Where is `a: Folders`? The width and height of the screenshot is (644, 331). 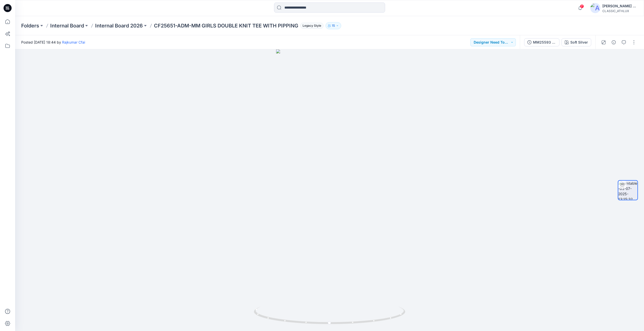
a: Folders is located at coordinates (30, 25).